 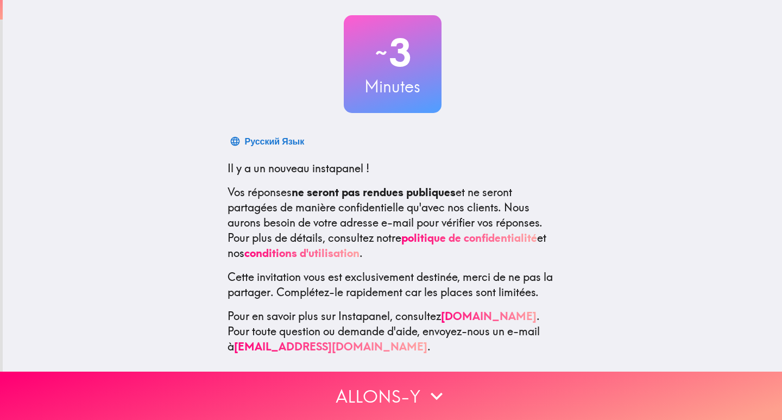 What do you see at coordinates (302, 252) in the screenshot?
I see `a: conditions d'utilisation` at bounding box center [302, 252].